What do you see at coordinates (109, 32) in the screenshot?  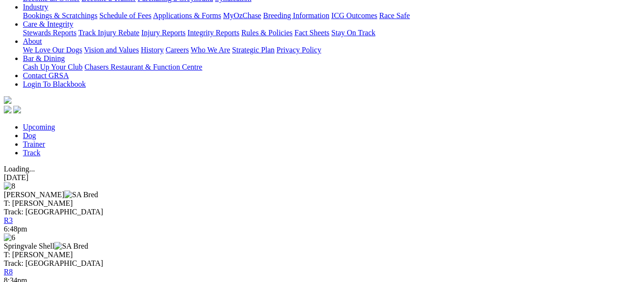 I see `a: Track Injury Rebate` at bounding box center [109, 32].